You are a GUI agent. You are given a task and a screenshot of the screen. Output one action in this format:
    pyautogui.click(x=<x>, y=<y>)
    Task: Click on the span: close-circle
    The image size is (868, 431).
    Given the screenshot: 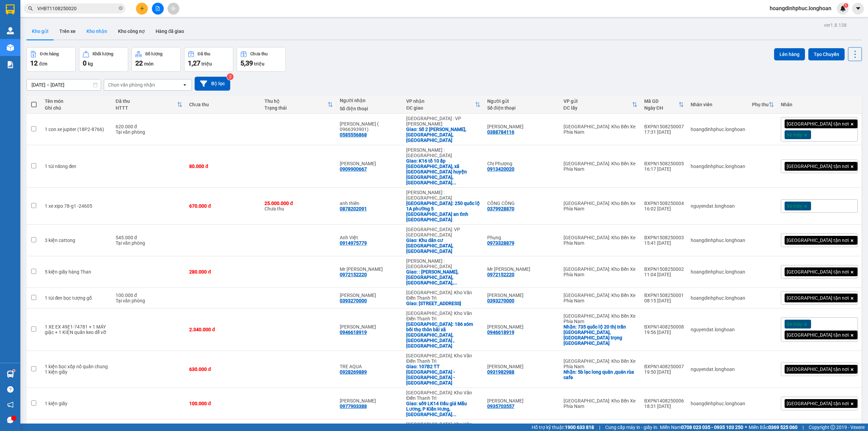 What is the action you would take?
    pyautogui.click(x=120, y=8)
    